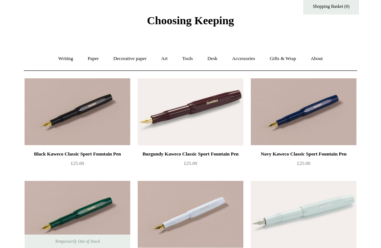  I want to click on a: Mint Kaweco Skyline Sport Fountain Pen Mint Kaweco Skyline Sport Fountain Pen, so click(304, 214).